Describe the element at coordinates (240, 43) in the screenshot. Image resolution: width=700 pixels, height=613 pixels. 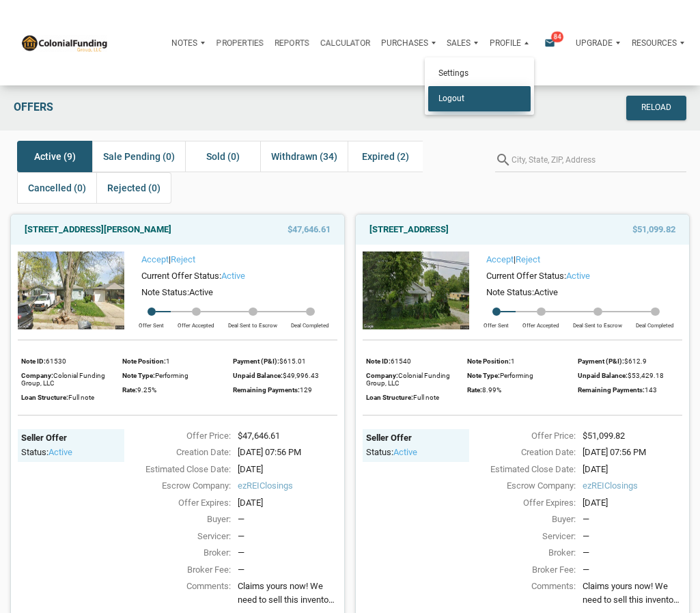
I see `p: Properties` at that location.